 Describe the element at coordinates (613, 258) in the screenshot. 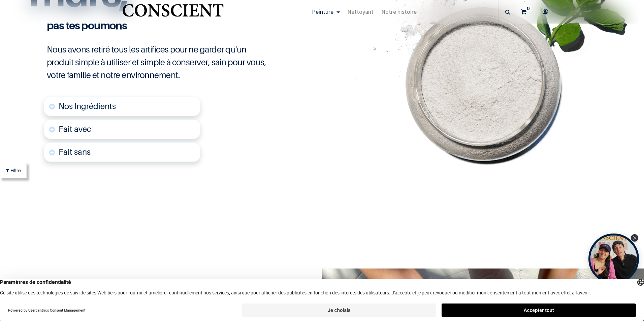

I see `div: Open Tolstoy widget` at that location.